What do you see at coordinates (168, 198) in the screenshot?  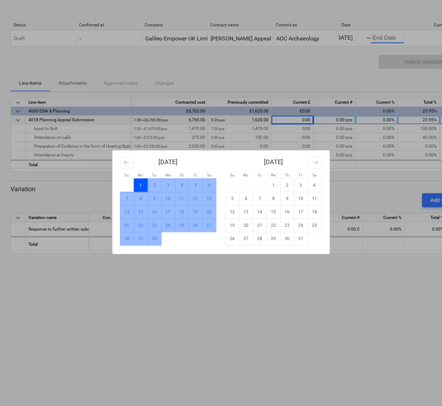 I see `td: Choose Wednesday, September 10, 2025 as your check-out date. It's available.` at bounding box center [168, 198].